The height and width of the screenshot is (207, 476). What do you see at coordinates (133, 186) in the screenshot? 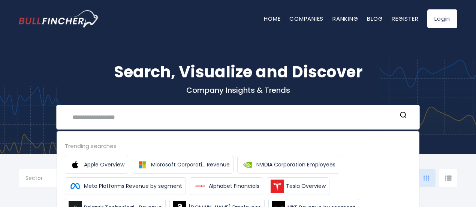
I see `span: Meta Platforms Revenue by segment` at bounding box center [133, 186].